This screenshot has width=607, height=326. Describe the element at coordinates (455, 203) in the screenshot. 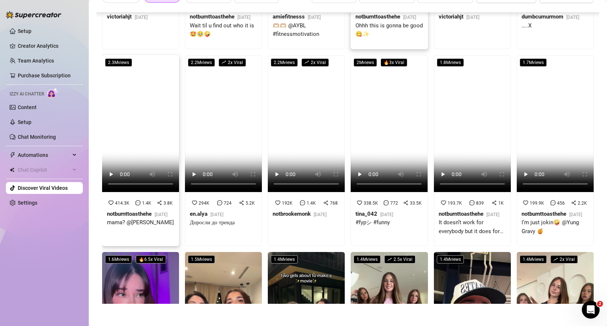

I see `span: 193.7K` at that location.